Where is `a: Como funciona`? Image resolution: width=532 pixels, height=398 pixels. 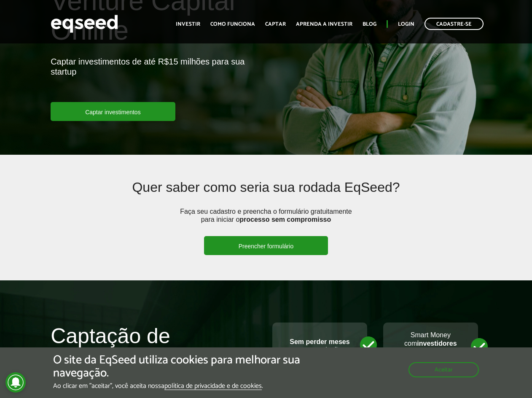 a: Como funciona is located at coordinates (233, 24).